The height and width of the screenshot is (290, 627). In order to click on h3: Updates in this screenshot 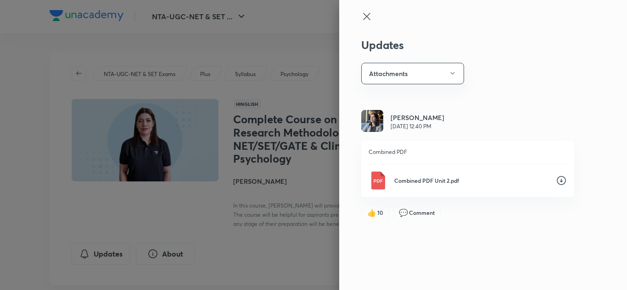, I will do `click(467, 45)`.